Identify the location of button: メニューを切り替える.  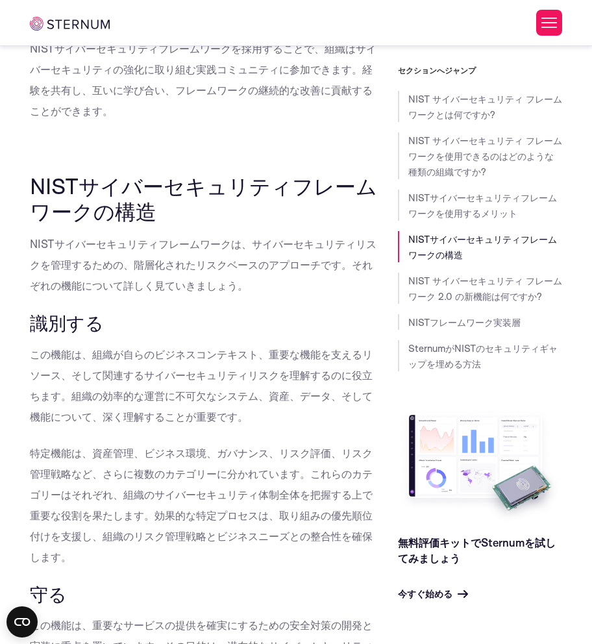
(550, 23).